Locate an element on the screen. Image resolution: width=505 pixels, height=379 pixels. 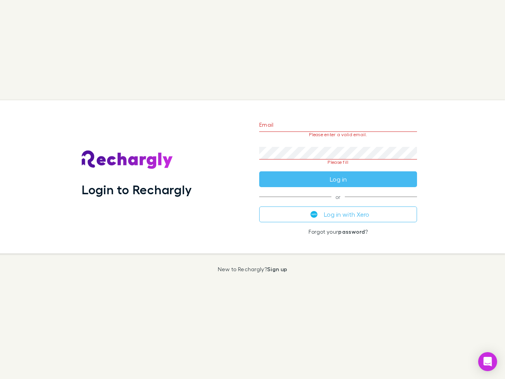
p: New to Rechargly? is located at coordinates (253, 269).